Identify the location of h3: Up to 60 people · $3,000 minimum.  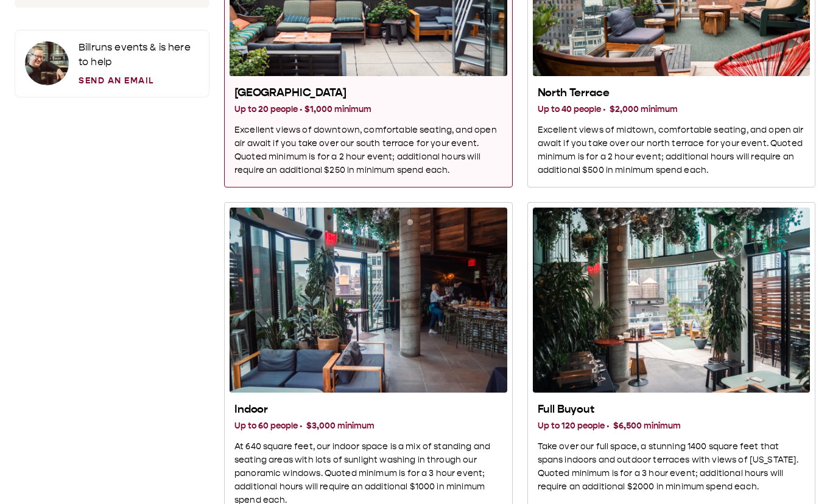
(368, 426).